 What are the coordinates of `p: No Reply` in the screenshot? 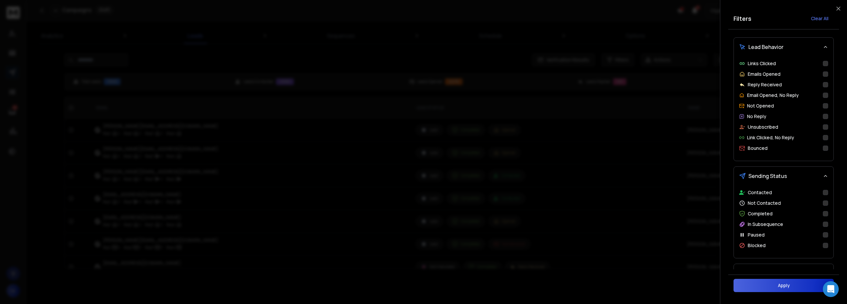 It's located at (757, 116).